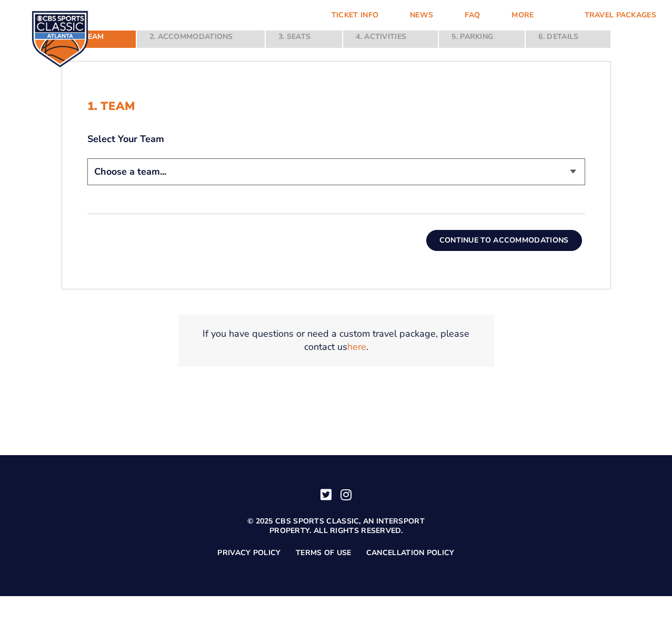 This screenshot has height=634, width=672. I want to click on a: Terms of Use, so click(323, 553).